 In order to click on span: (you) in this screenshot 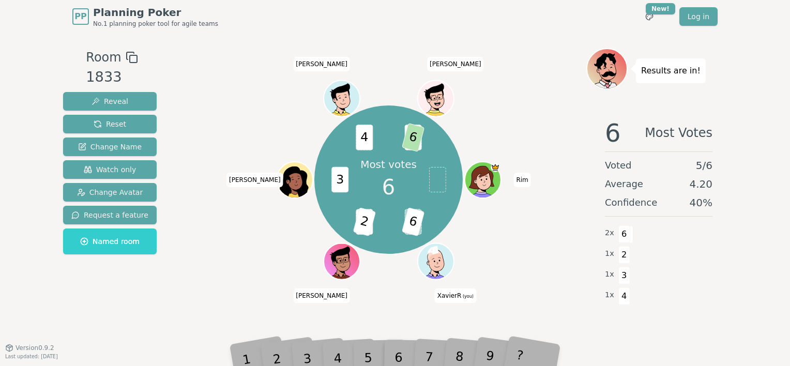, I will do `click(467, 296)`.